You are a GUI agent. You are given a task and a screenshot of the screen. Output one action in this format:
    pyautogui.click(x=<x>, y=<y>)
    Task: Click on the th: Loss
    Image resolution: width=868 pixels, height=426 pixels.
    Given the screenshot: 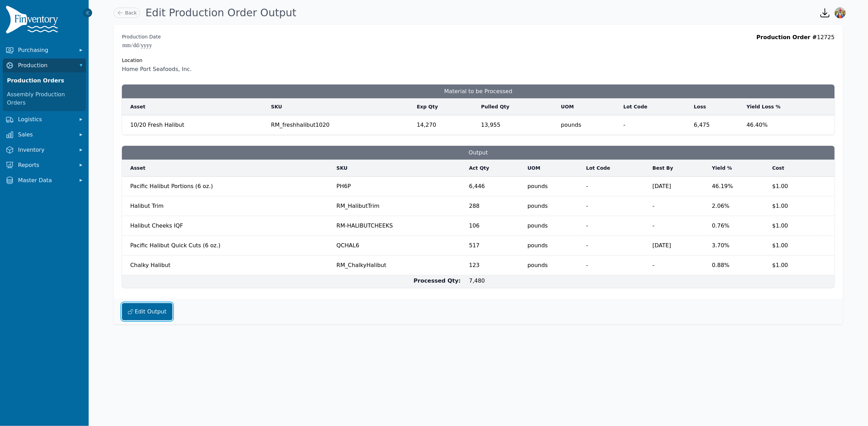 What is the action you would take?
    pyautogui.click(x=716, y=107)
    